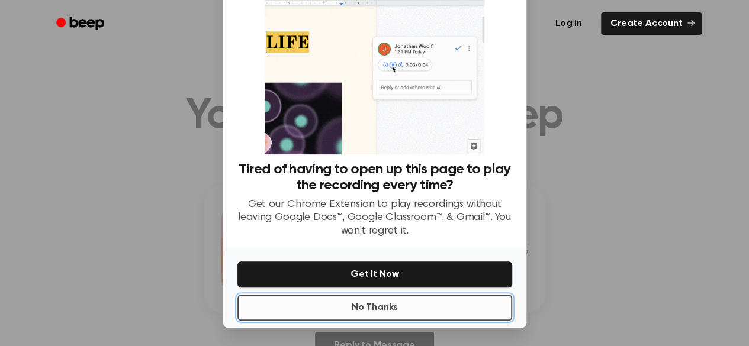 Image resolution: width=749 pixels, height=346 pixels. I want to click on a: Create Account, so click(651, 24).